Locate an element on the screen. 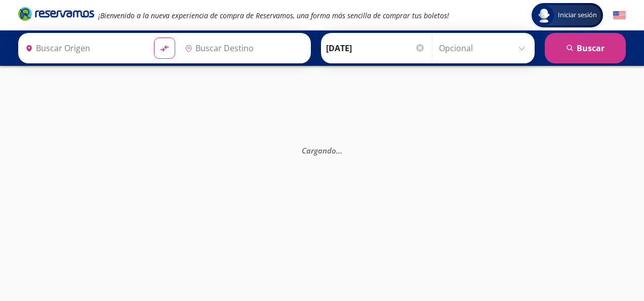 The height and width of the screenshot is (301, 644). em: ¡Bienvenido a la nueva experiencia de compra de Reservamos, una forma más sencilla de comprar tus... is located at coordinates (273, 15).